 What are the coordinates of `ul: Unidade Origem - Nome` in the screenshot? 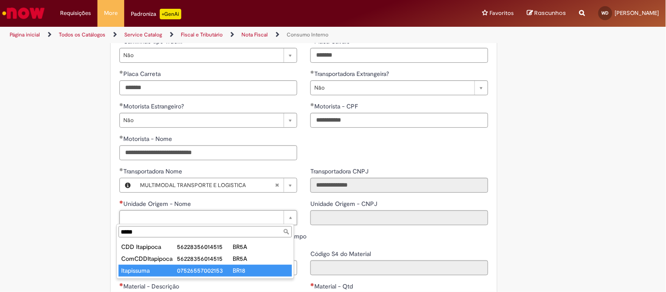 It's located at (205, 259).